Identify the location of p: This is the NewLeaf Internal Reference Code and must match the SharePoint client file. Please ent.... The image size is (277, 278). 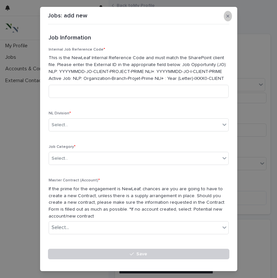
(139, 68).